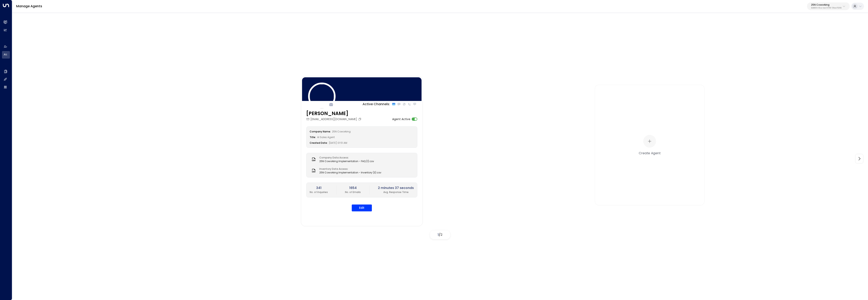 The image size is (868, 300). What do you see at coordinates (312, 137) in the screenshot?
I see `label: Title:` at bounding box center [312, 137].